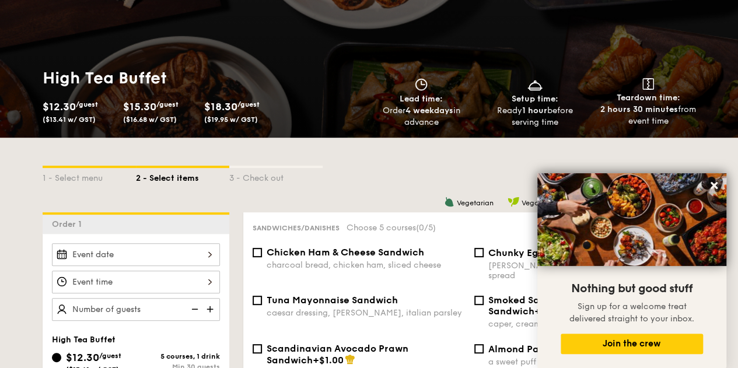 The height and width of the screenshot is (368, 738). Describe the element at coordinates (350, 359) in the screenshot. I see `img: icon-chef-hat.a58ddaea.svg` at that location.